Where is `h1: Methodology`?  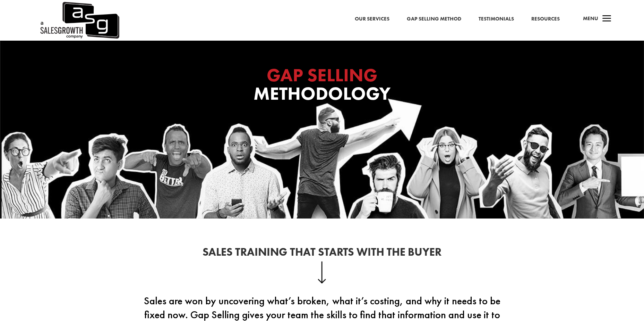 h1: Methodology is located at coordinates (322, 86).